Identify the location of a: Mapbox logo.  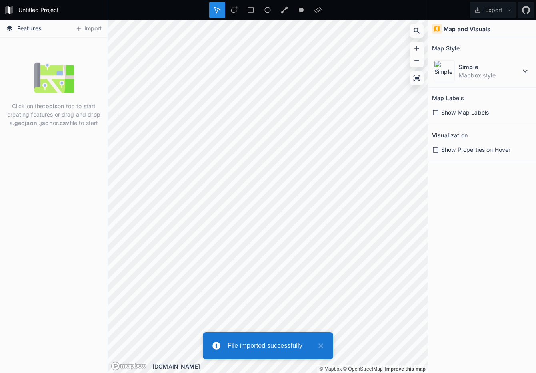
(129, 366).